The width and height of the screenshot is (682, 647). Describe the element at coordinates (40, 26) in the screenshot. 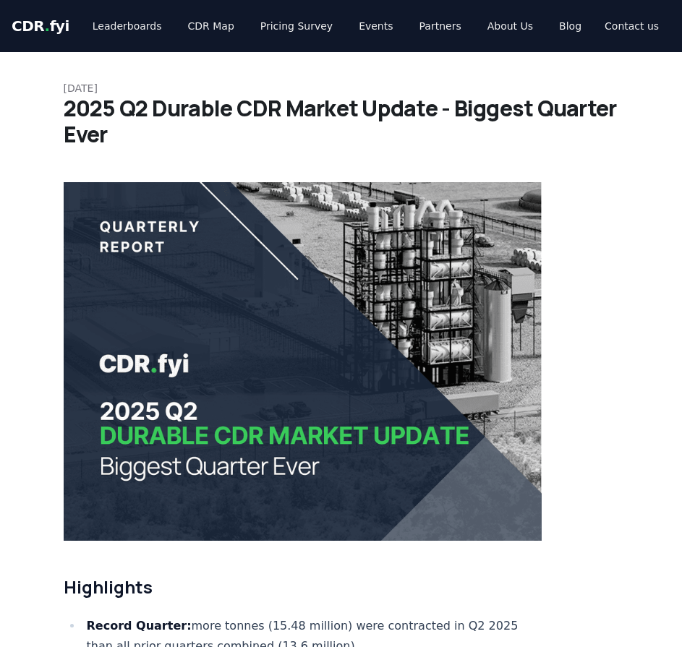

I see `span: CDR fyi` at that location.